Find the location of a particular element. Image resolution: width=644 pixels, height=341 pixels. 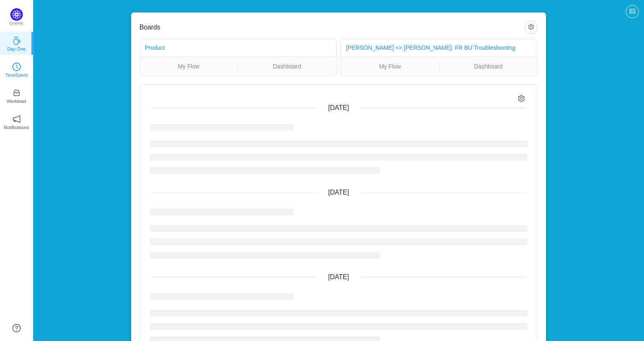

h3: Boards is located at coordinates (332, 27).